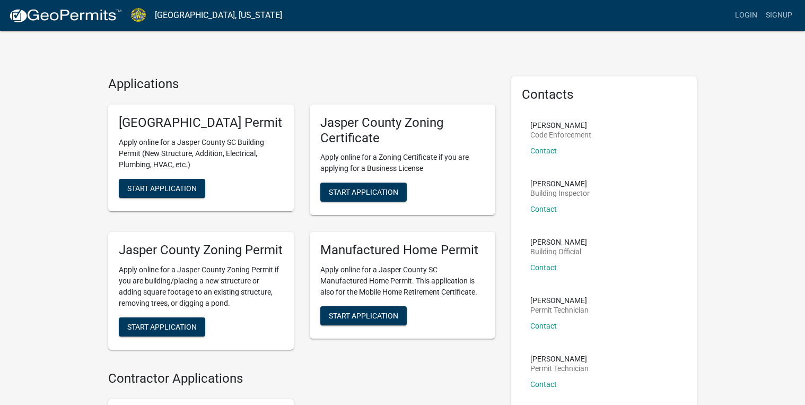 This screenshot has height=405, width=805. I want to click on a: Login, so click(746, 15).